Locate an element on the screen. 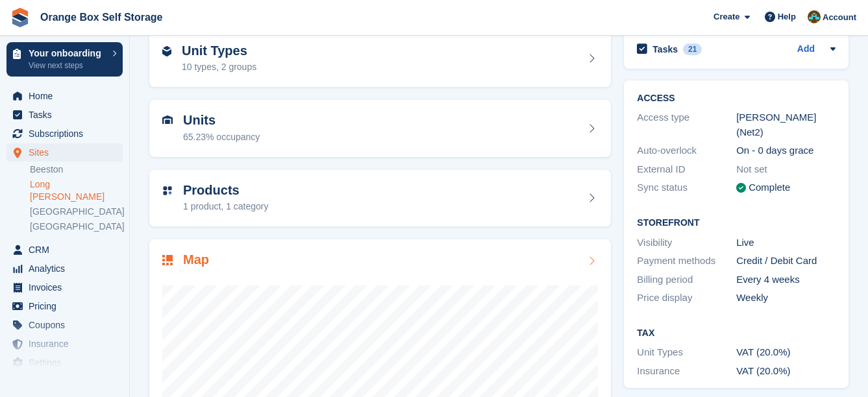 The height and width of the screenshot is (397, 868). h2: Storefront is located at coordinates (737, 223).